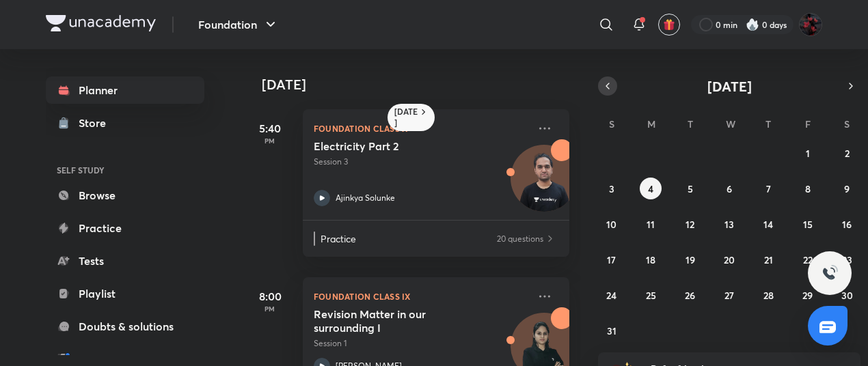 The height and width of the screenshot is (366, 868). What do you see at coordinates (651, 188) in the screenshot?
I see `abbr: August 4, 2025` at bounding box center [651, 188].